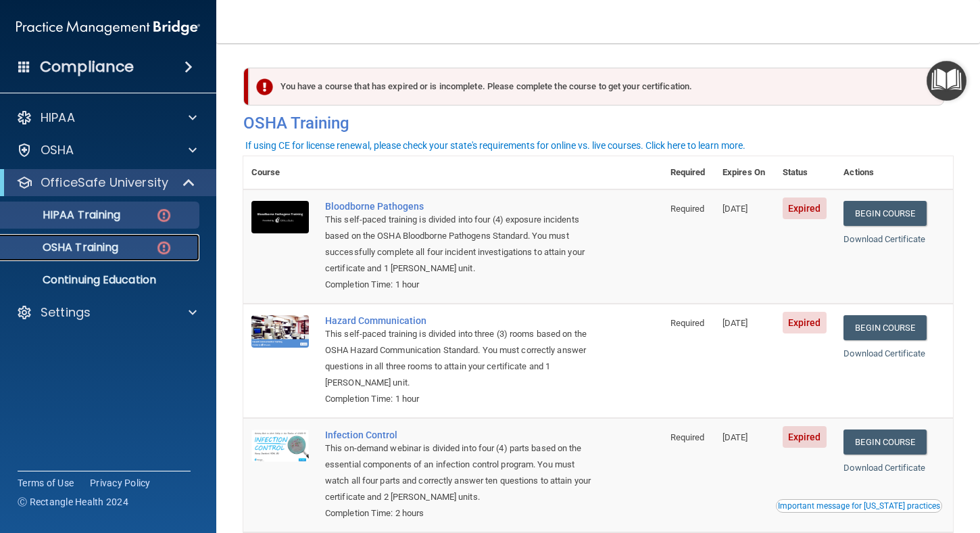 The image size is (980, 533). I want to click on a: Infection Control, so click(460, 435).